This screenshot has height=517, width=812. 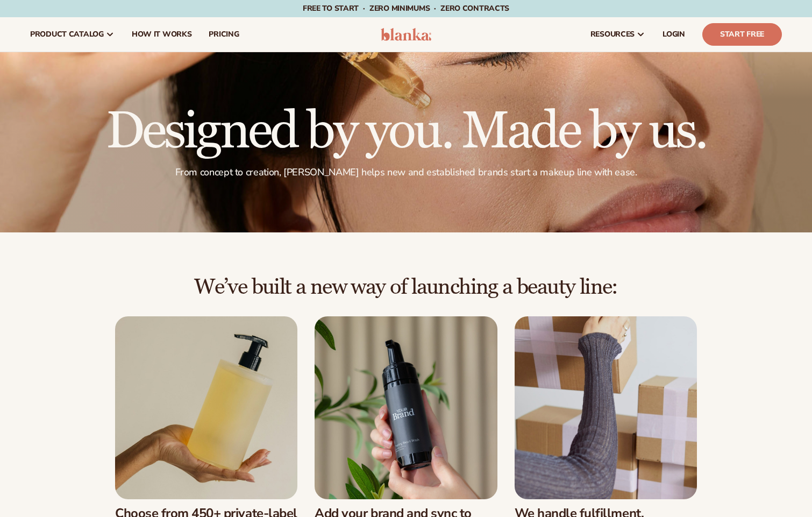 What do you see at coordinates (406, 287) in the screenshot?
I see `h2: We’ve built a new way of launching a beauty line:` at bounding box center [406, 287].